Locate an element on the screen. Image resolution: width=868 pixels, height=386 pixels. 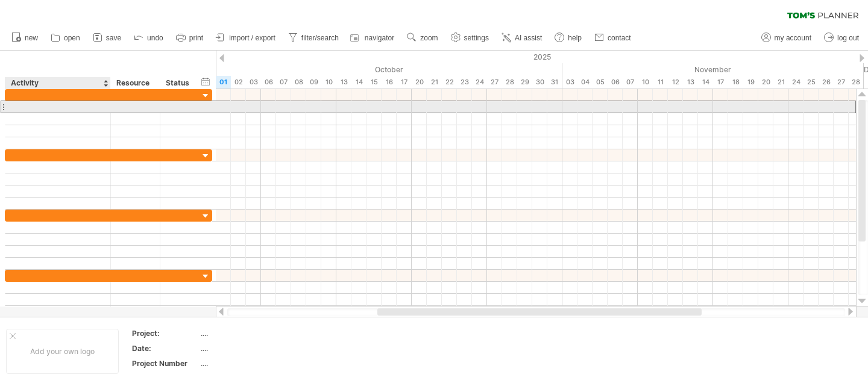
div: Activity is located at coordinates (58, 83).